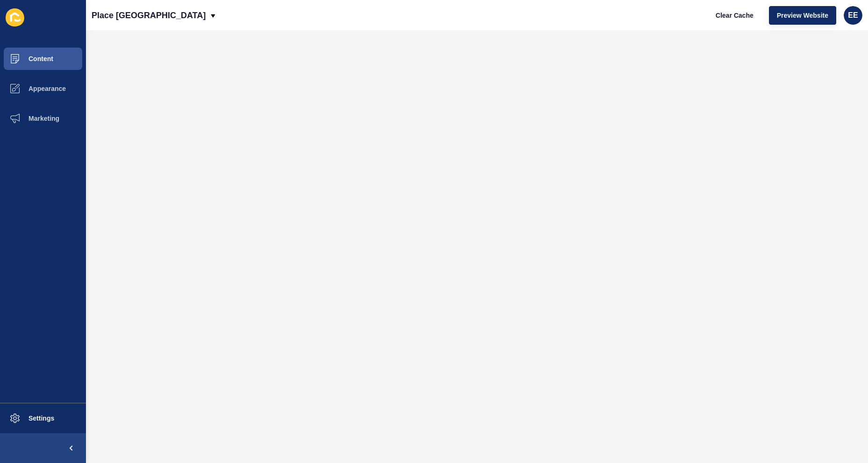  What do you see at coordinates (802, 15) in the screenshot?
I see `button: Preview Website` at bounding box center [802, 15].